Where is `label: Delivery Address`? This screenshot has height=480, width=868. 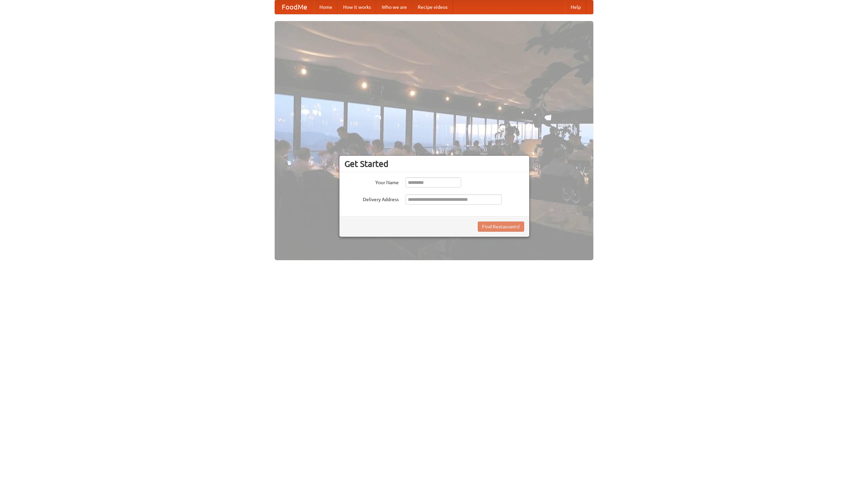 label: Delivery Address is located at coordinates (372, 198).